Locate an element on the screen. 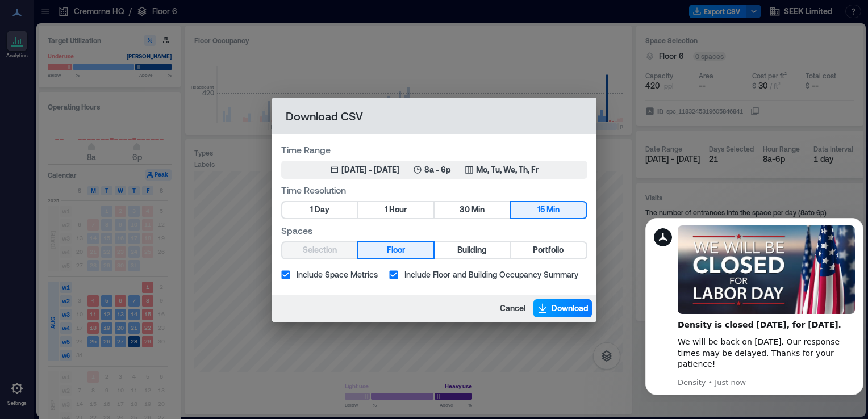 The image size is (868, 419). button: Building is located at coordinates (472, 250).